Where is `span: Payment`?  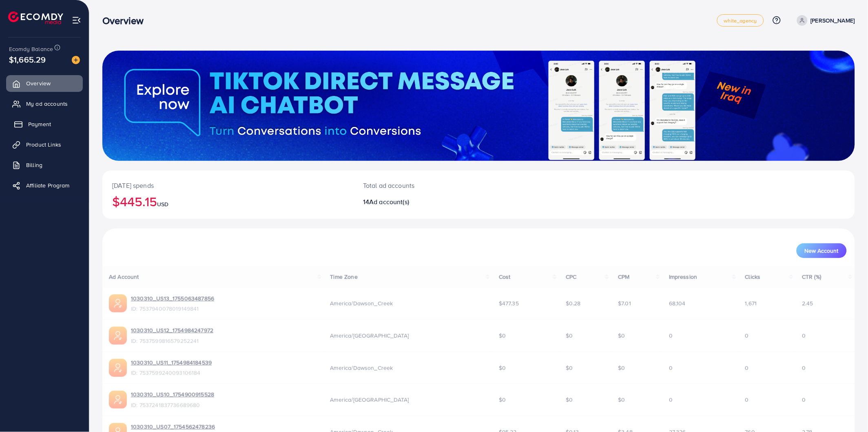
span: Payment is located at coordinates (40, 124).